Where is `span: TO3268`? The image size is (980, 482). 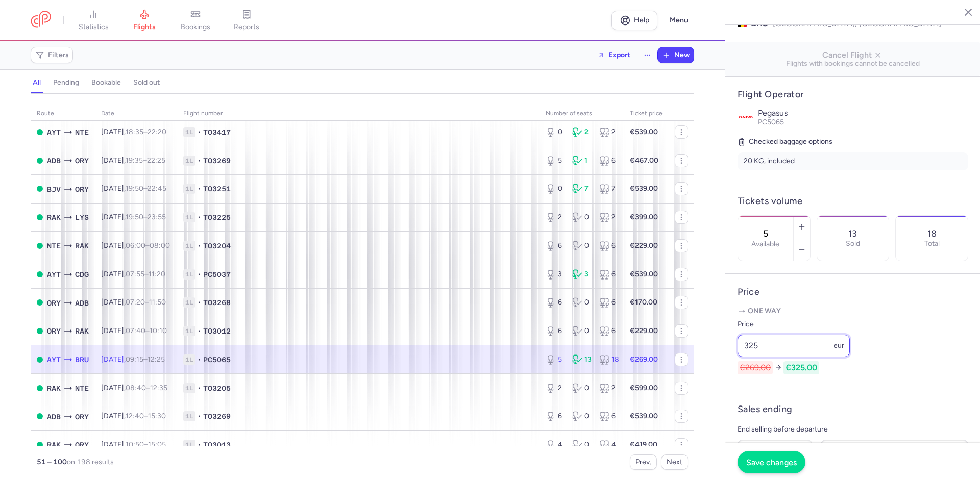 span: TO3268 is located at coordinates (217, 302).